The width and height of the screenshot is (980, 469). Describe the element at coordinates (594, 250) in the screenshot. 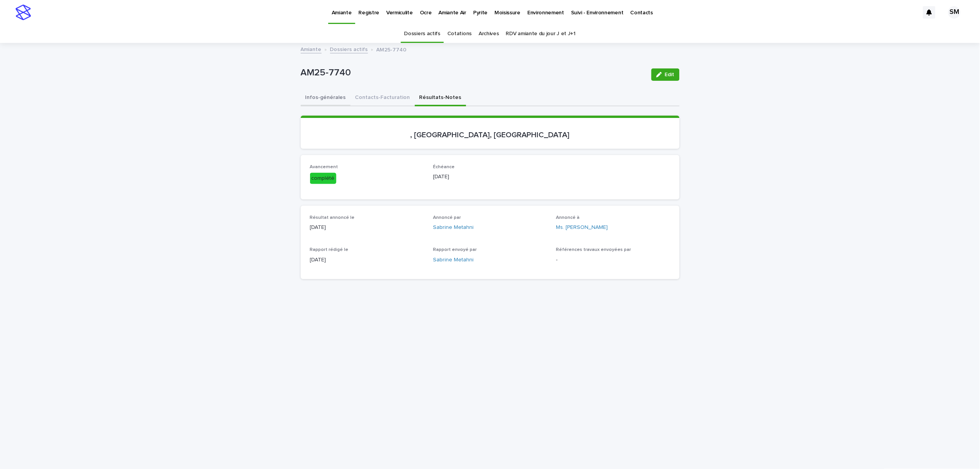

I see `span: Références travaux envoyées par` at that location.